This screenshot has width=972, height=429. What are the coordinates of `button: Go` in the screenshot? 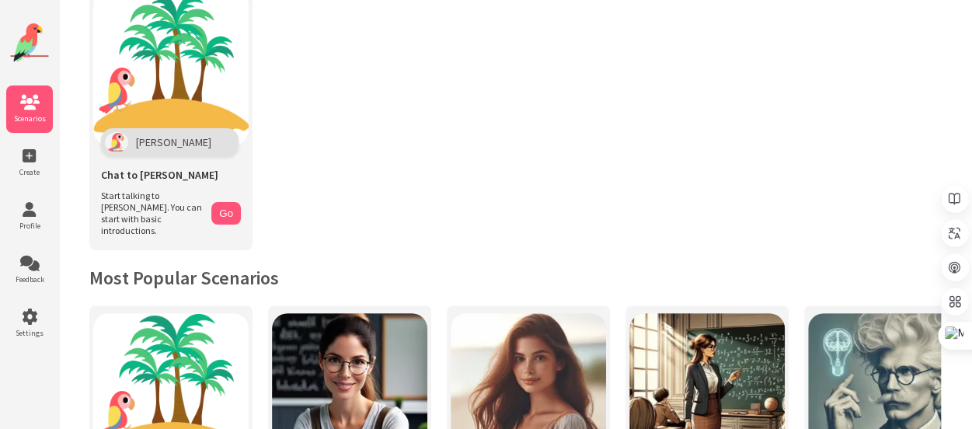 It's located at (226, 213).